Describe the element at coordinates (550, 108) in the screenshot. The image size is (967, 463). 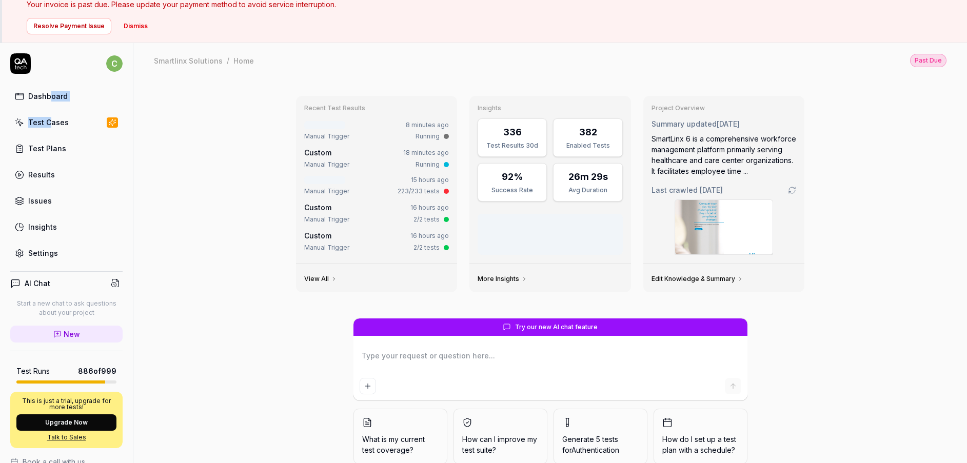
I see `h3: Insights` at that location.